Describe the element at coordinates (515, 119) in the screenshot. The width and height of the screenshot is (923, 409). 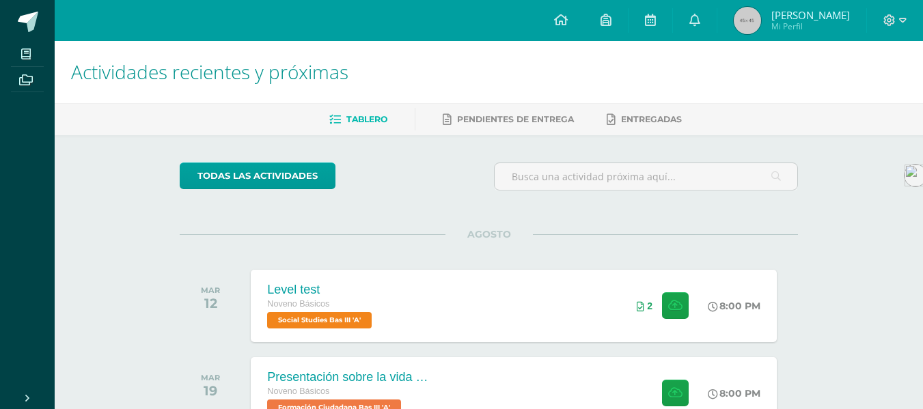
I see `span: Pendientes de entrega` at that location.